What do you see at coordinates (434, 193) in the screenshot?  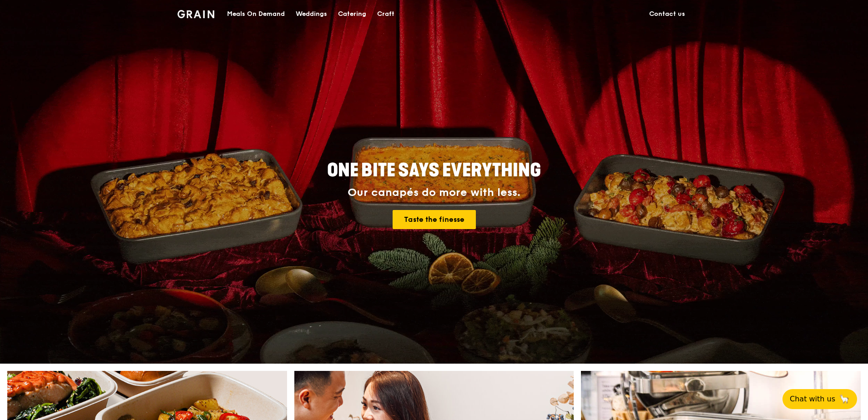 I see `div: Our canapés do more with less.` at bounding box center [434, 193].